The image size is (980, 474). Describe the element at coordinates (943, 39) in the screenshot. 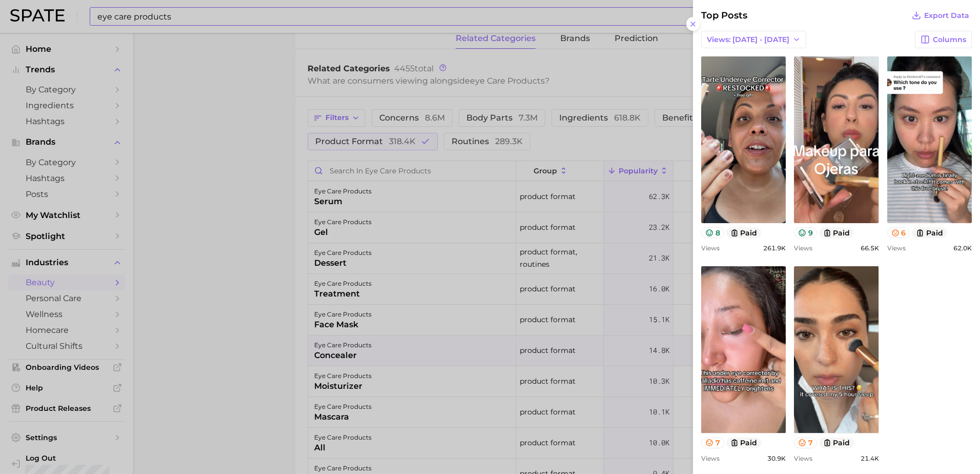

I see `button: Columns` at that location.